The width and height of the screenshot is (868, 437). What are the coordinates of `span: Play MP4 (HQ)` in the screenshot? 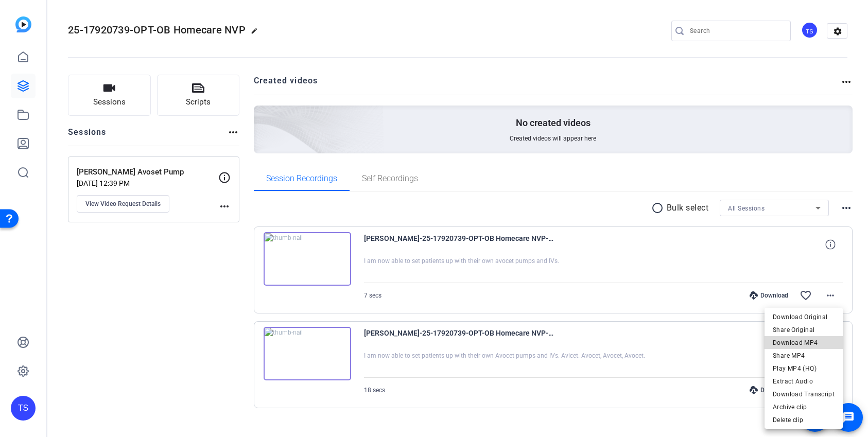 It's located at (804, 369).